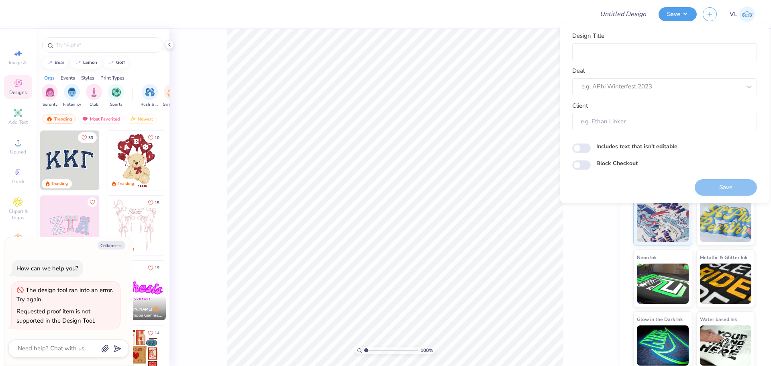  What do you see at coordinates (107, 45) in the screenshot?
I see `input: Try "Alpha"` at bounding box center [107, 45].